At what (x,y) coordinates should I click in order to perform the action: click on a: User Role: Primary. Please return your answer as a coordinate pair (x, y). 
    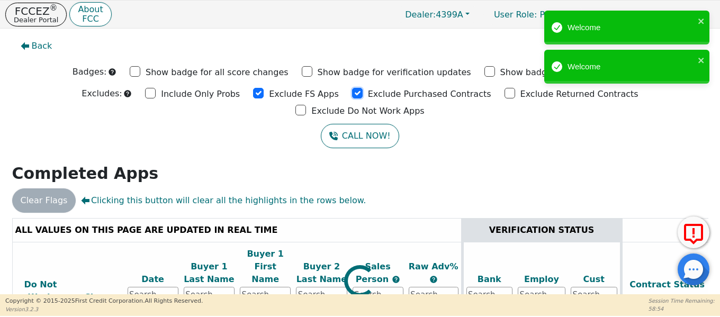
    Looking at the image, I should click on (533, 14).